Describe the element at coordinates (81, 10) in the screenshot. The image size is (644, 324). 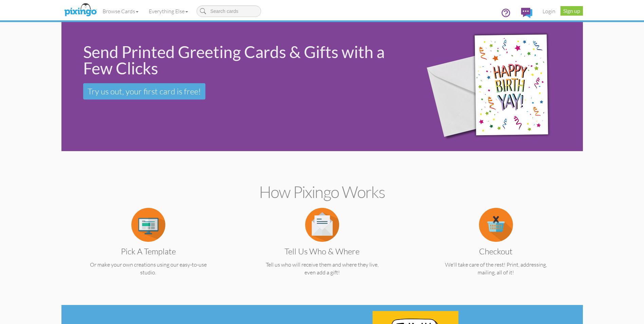
I see `img: pixingo logo` at that location.